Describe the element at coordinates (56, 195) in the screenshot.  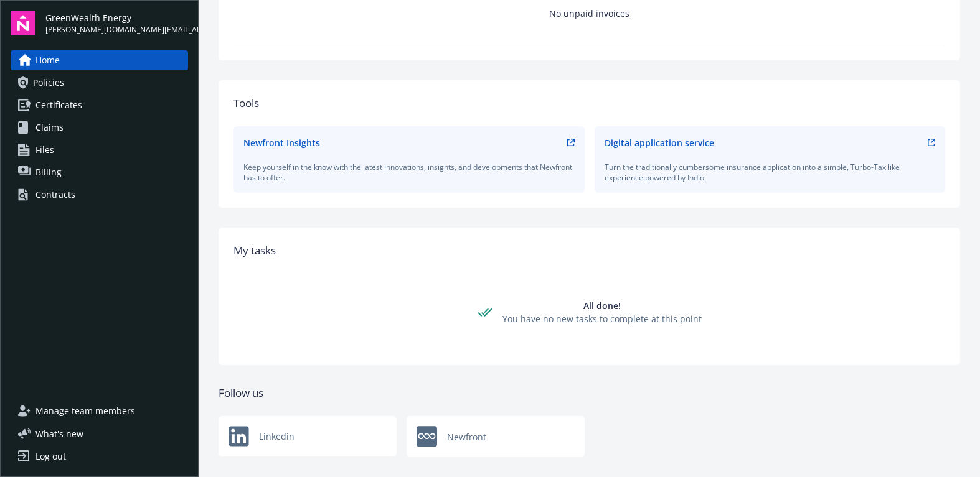
I see `div: Contracts` at that location.